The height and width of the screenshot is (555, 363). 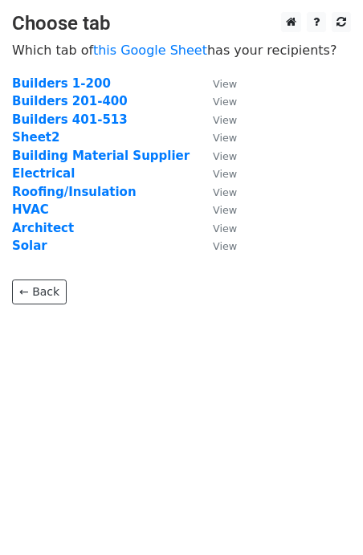 I want to click on h3: Choose tab, so click(x=182, y=23).